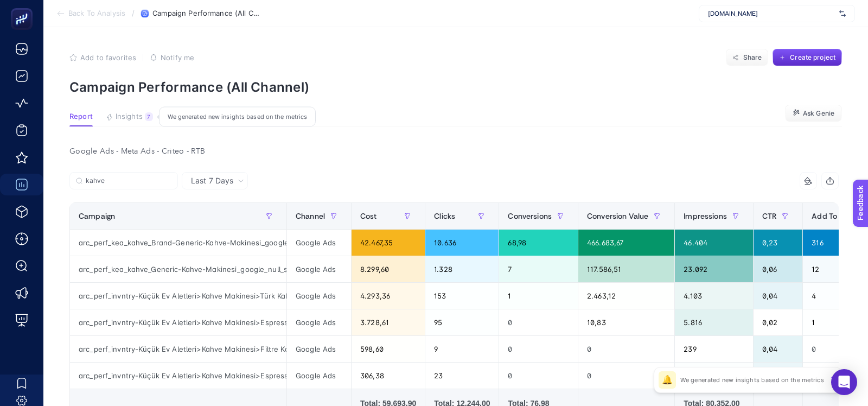 The image size is (868, 406). Describe the element at coordinates (778, 375) in the screenshot. I see `div: 0,03` at that location.